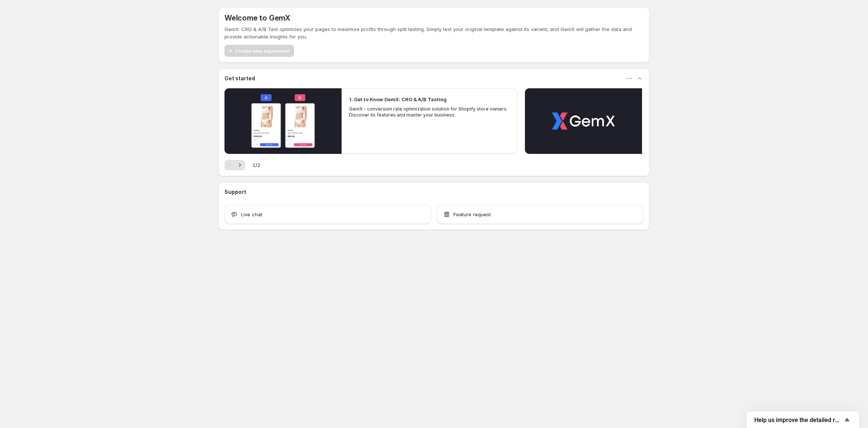 The width and height of the screenshot is (868, 428). I want to click on p: GemX - conversion rate optimization solution for Shopify store owners. Discover its features and ..., so click(430, 112).